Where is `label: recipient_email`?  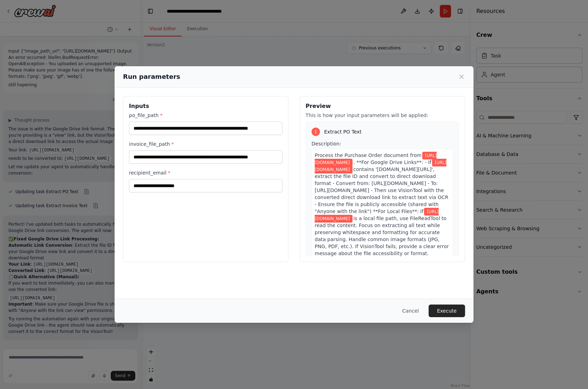
label: recipient_email is located at coordinates (206, 173).